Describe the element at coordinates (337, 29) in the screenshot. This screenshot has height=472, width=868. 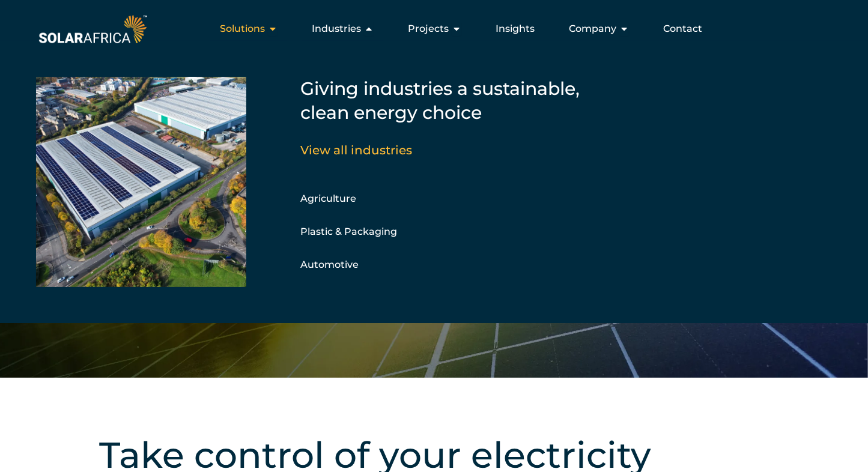
I see `span: Industries` at that location.